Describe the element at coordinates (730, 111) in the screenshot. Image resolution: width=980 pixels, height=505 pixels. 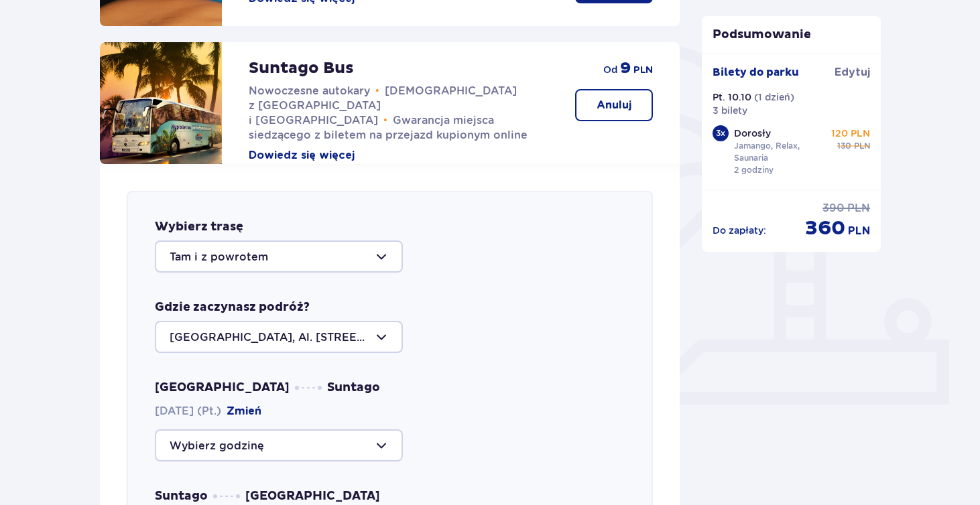
I see `p: 3 bilety` at that location.